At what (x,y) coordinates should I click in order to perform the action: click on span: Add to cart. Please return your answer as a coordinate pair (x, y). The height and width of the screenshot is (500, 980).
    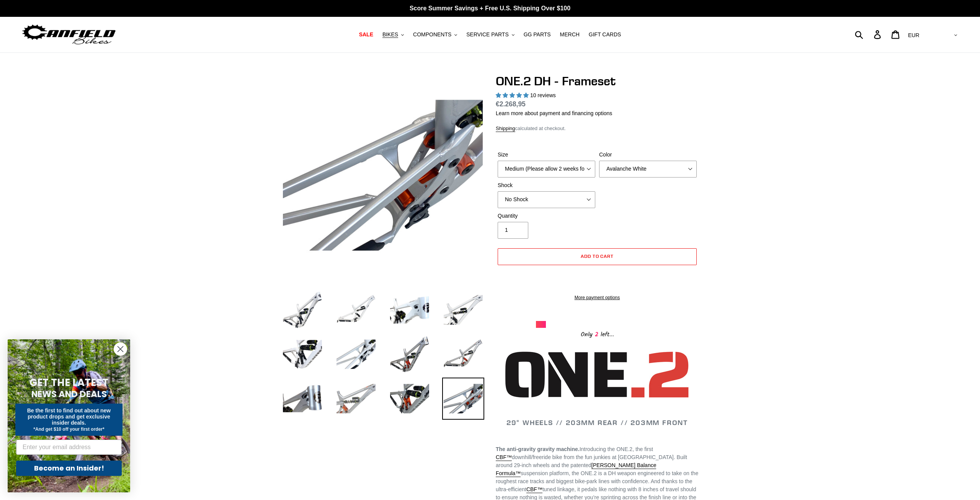
    Looking at the image, I should click on (598, 256).